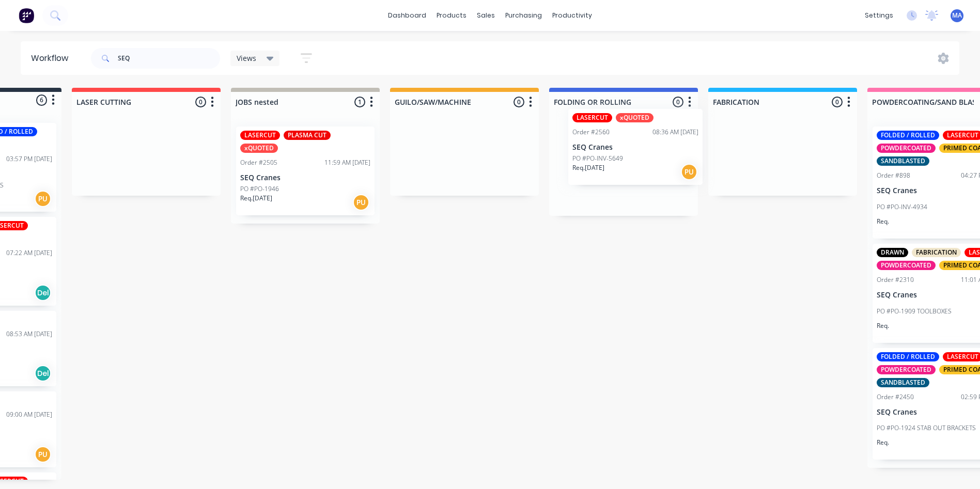 The image size is (980, 489). Describe the element at coordinates (359, 102) in the screenshot. I see `span: 1` at that location.